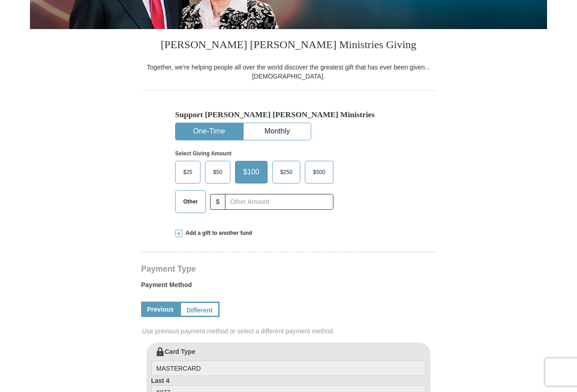  What do you see at coordinates (200, 309) in the screenshot?
I see `a: Different` at bounding box center [200, 309].